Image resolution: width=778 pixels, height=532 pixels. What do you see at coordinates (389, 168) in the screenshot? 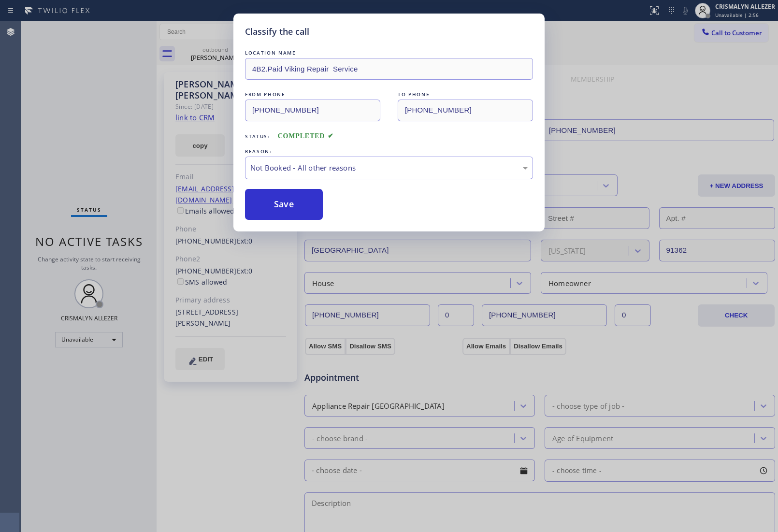
I see `div: Not Booked - All other reasons` at bounding box center [389, 168].